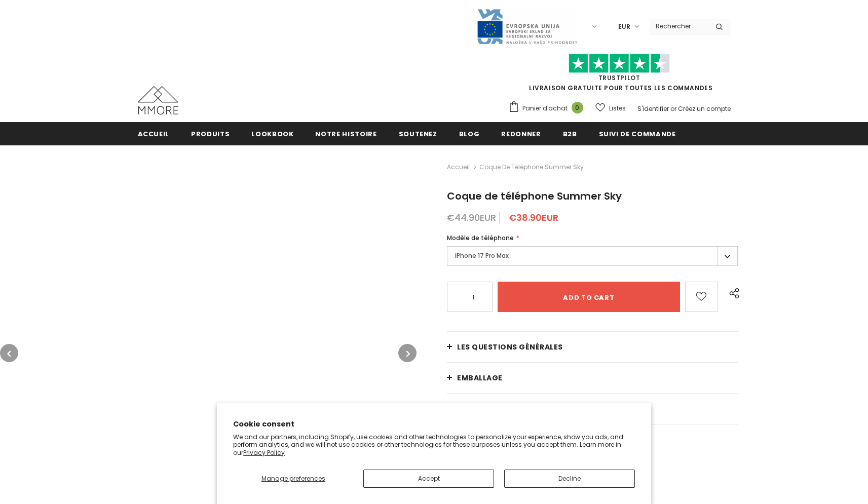 This screenshot has width=868, height=504. Describe the element at coordinates (480, 238) in the screenshot. I see `span: Modèle de téléphone` at that location.